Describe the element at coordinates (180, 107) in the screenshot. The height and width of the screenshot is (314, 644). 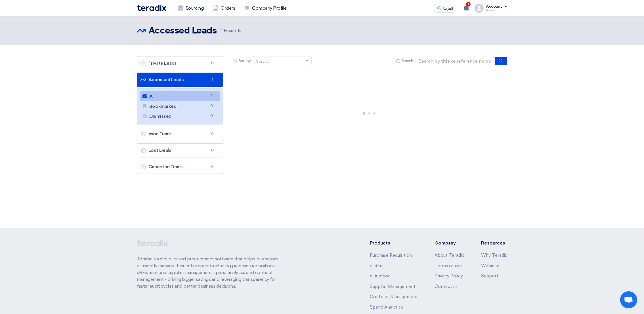
I see `a: Bookmarked` at that location.